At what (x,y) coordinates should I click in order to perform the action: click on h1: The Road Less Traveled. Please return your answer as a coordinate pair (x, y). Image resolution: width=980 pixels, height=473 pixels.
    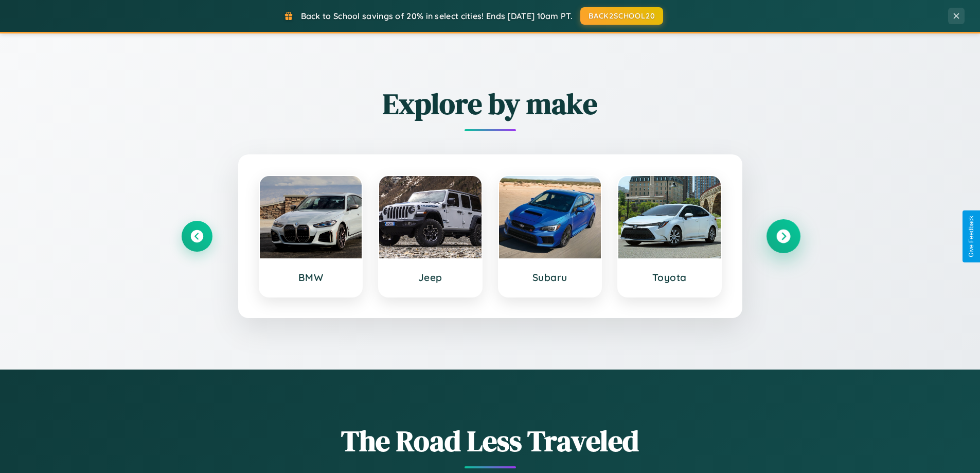
    Looking at the image, I should click on (490, 441).